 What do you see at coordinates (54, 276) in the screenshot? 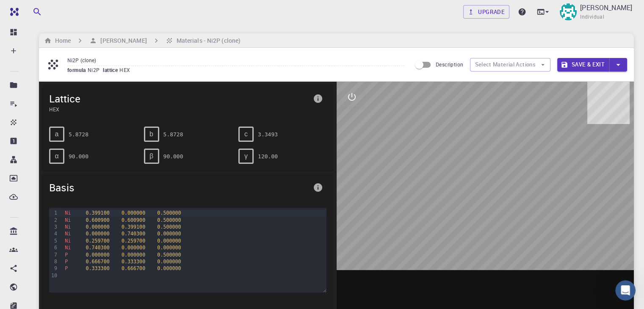
I see `div: 10` at bounding box center [54, 276].